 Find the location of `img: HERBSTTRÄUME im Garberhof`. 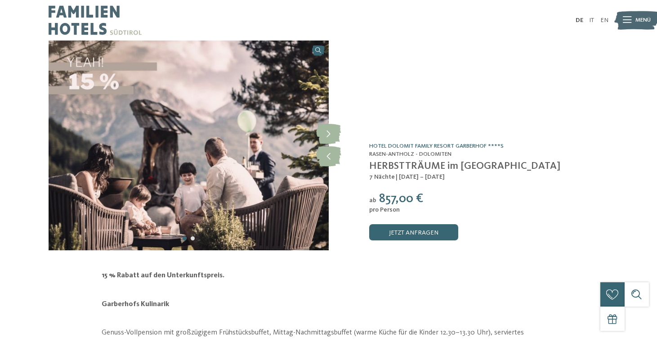

img: HERBSTTRÄUME im Garberhof is located at coordinates (188, 145).